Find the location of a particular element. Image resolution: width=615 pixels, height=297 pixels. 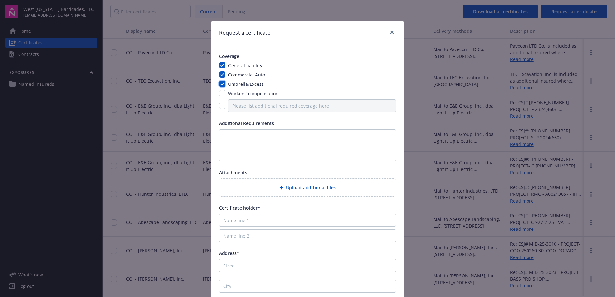

span: Workers' compensation is located at coordinates (253, 93).